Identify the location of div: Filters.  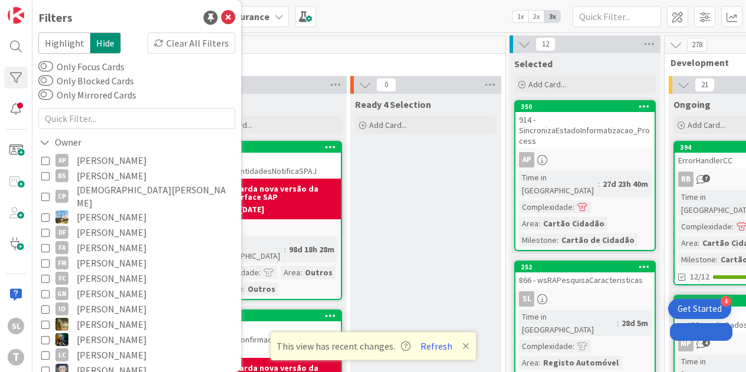
(55, 18).